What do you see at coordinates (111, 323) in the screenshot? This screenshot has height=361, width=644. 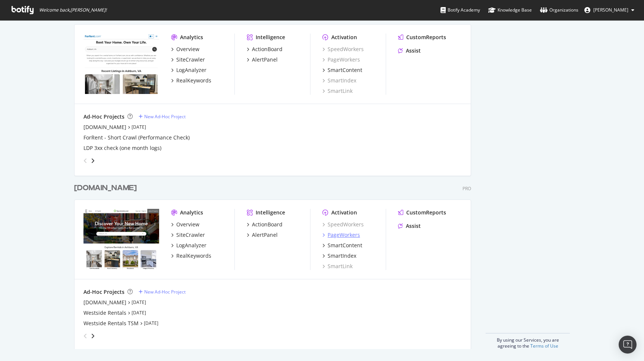 I see `a: Westside Rentals TSM` at bounding box center [111, 323].